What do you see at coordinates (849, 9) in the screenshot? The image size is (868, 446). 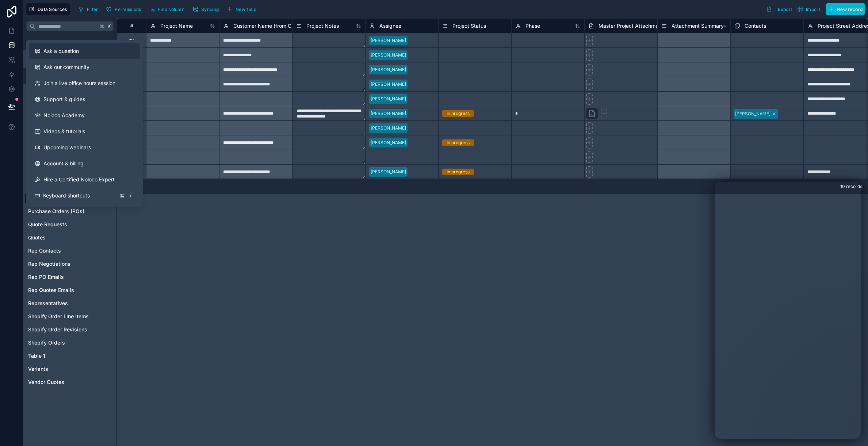 I see `span: New record` at bounding box center [849, 9].